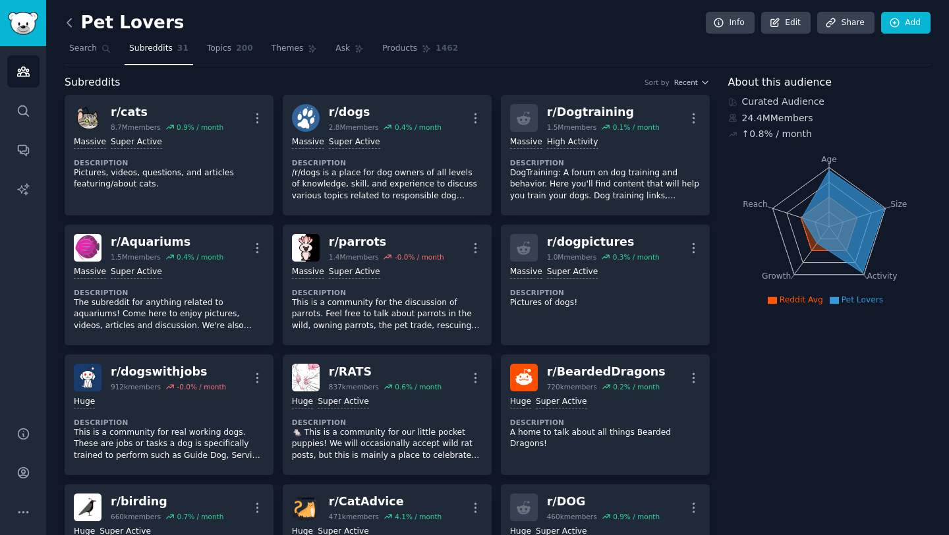 The image size is (949, 535). What do you see at coordinates (23, 23) in the screenshot?
I see `img: GummySearch logo` at bounding box center [23, 23].